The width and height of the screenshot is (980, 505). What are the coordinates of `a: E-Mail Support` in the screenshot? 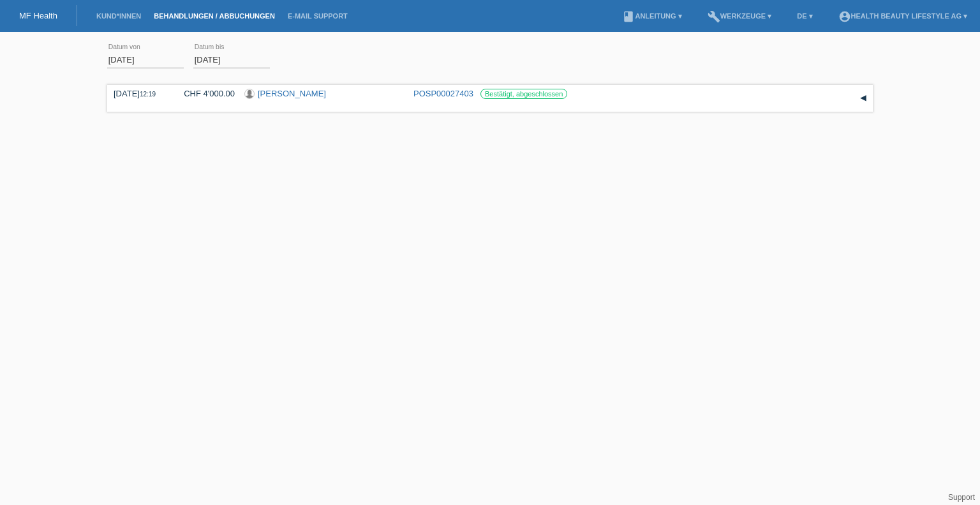 It's located at (318, 16).